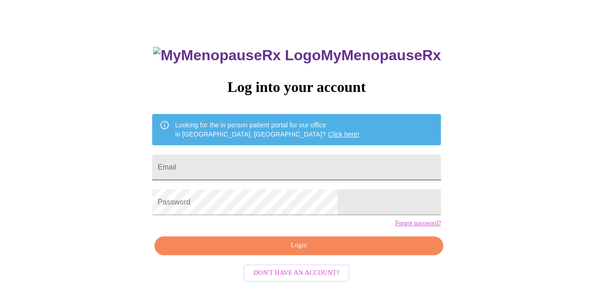 This screenshot has width=593, height=302. What do you see at coordinates (237, 55) in the screenshot?
I see `img: MyMenopauseRx Logo` at bounding box center [237, 55].